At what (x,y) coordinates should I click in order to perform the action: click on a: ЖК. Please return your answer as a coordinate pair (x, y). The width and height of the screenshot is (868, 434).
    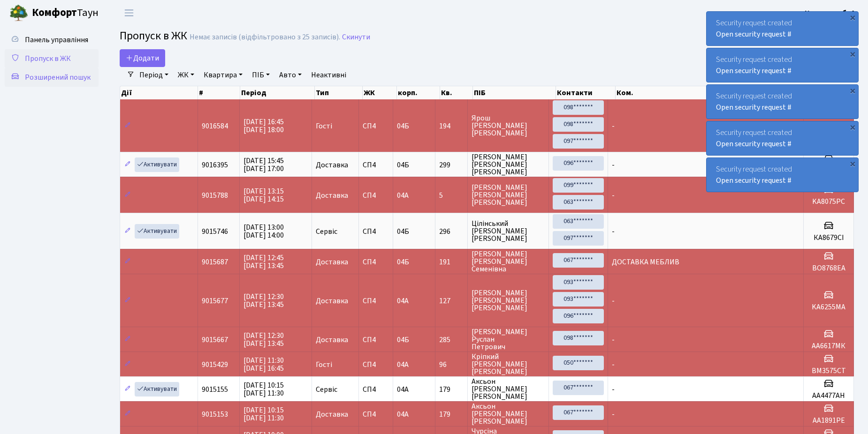
    Looking at the image, I should click on (186, 75).